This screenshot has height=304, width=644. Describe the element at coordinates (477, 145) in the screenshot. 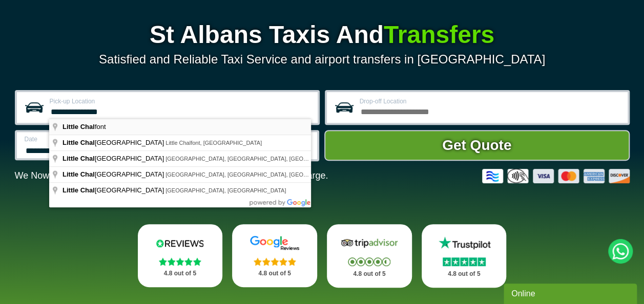

I see `button: Get Quote` at that location.